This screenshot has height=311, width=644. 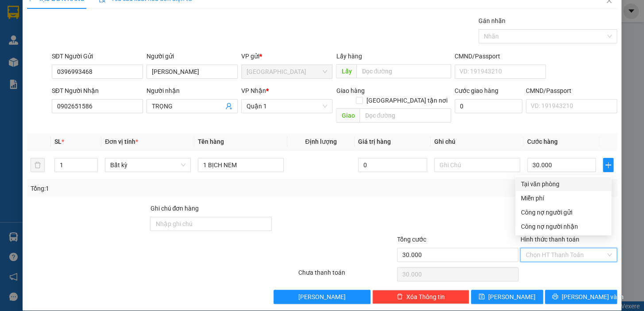 What do you see at coordinates (350, 91) in the screenshot?
I see `span: Giao hàng` at bounding box center [350, 91].